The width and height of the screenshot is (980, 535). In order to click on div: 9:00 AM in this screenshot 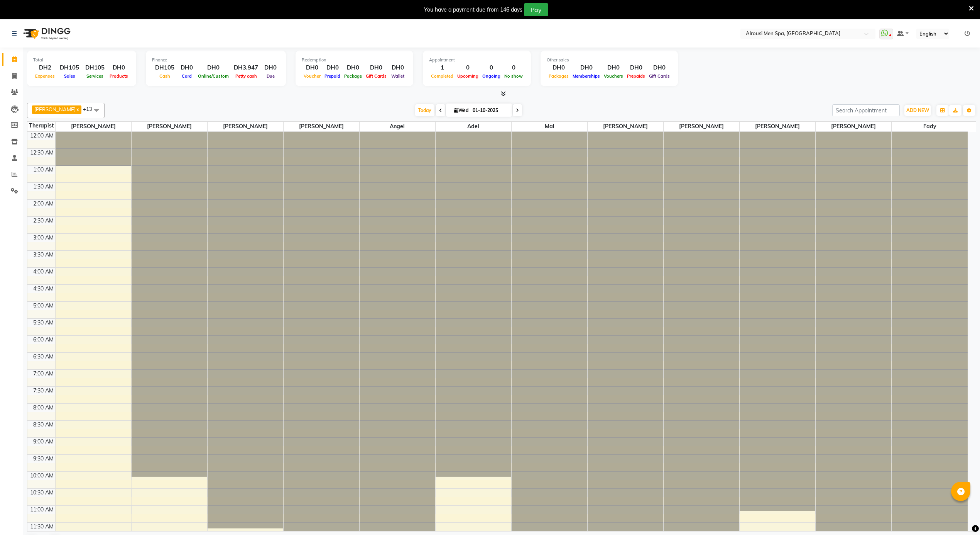, I will do `click(43, 441)`.